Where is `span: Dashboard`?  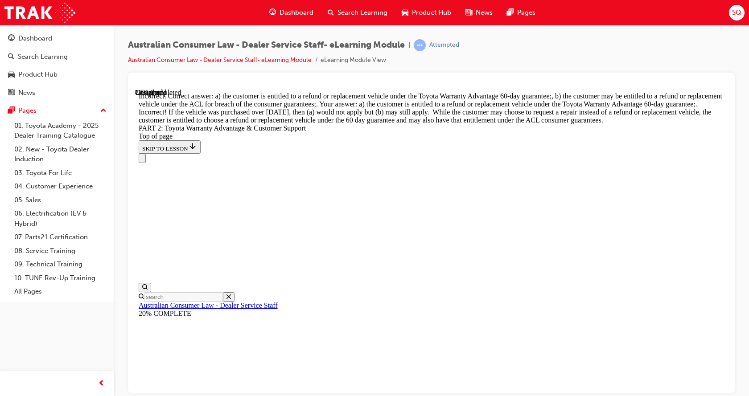 span: Dashboard is located at coordinates (296, 12).